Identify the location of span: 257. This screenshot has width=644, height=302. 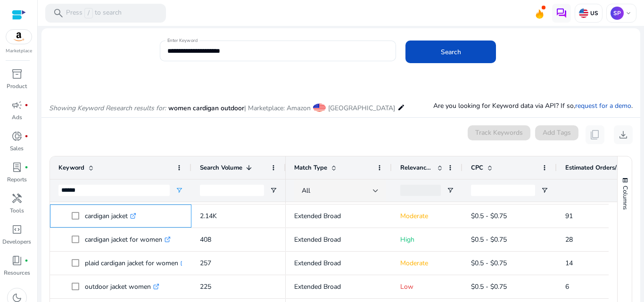
(206, 263).